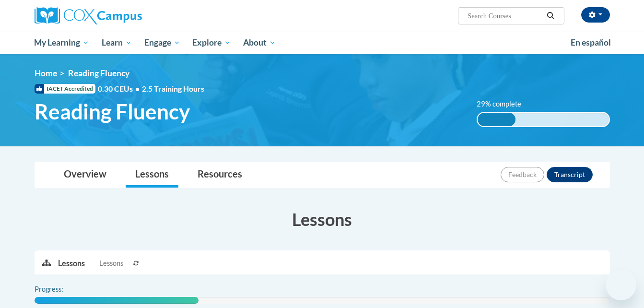 Image resolution: width=644 pixels, height=308 pixels. Describe the element at coordinates (162, 42) in the screenshot. I see `a: Engage` at that location.